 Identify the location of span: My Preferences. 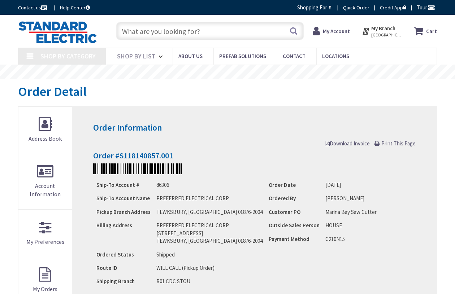
(45, 242).